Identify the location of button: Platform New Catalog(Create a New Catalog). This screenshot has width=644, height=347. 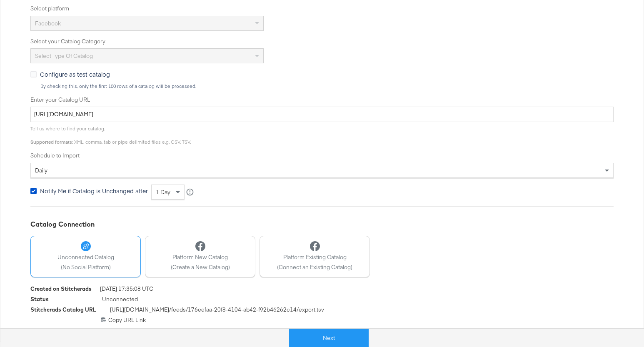
(200, 257).